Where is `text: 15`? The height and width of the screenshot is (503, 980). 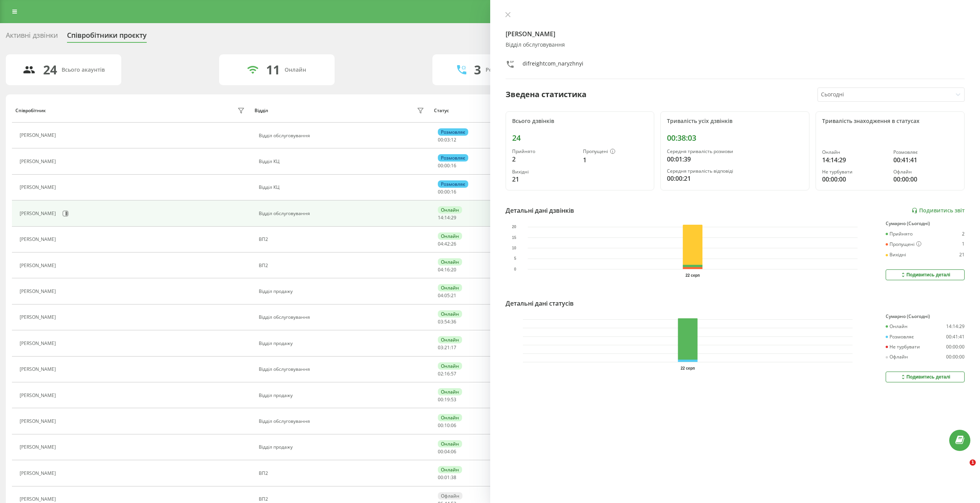
text: 15 is located at coordinates (514, 238).